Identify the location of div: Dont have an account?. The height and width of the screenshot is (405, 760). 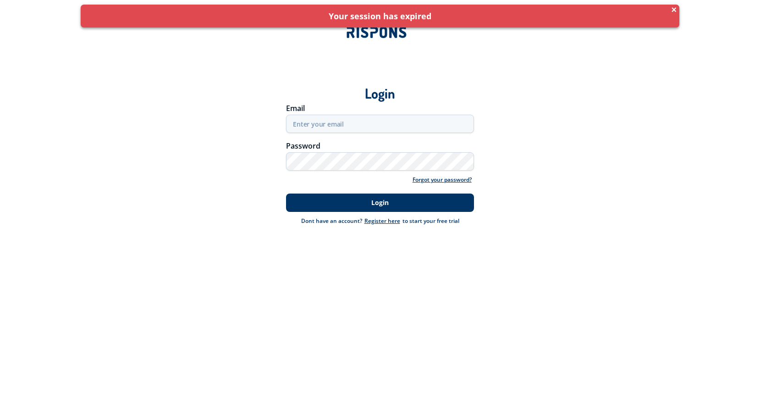
(331, 221).